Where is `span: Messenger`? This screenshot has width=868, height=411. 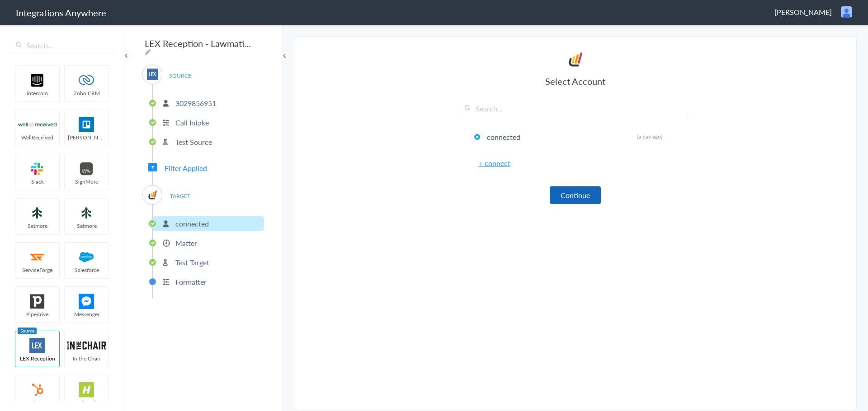 span: Messenger is located at coordinates (86, 314).